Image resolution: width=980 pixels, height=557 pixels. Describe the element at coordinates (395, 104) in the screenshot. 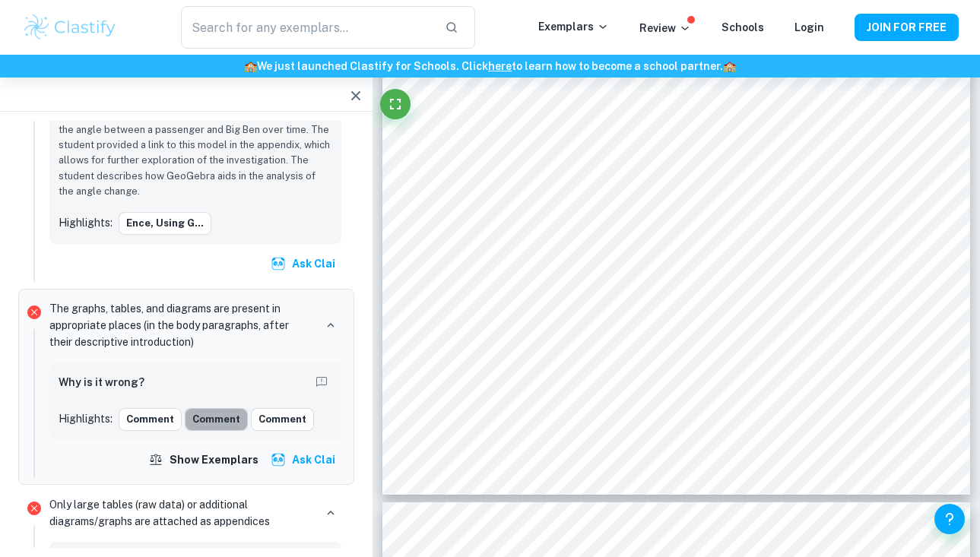

I see `button: Fullscreen` at that location.